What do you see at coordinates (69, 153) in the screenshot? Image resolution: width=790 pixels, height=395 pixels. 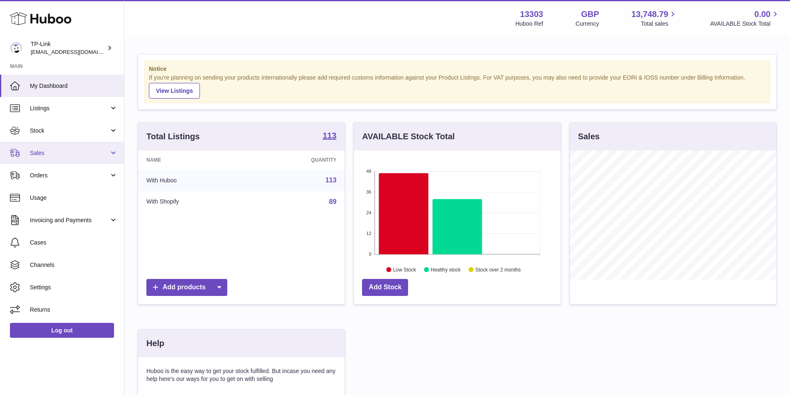 I see `span: Sales` at bounding box center [69, 153].